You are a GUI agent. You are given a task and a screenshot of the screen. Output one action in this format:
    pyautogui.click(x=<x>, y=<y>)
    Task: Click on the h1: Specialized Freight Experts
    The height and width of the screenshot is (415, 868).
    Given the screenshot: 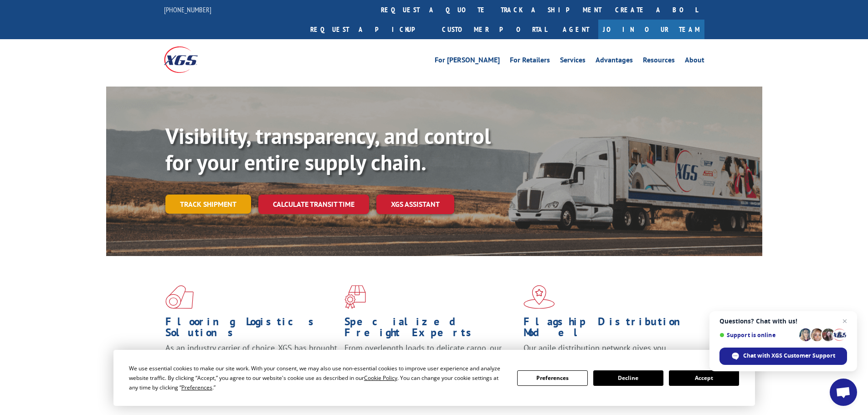 What is the action you would take?
    pyautogui.click(x=430, y=329)
    